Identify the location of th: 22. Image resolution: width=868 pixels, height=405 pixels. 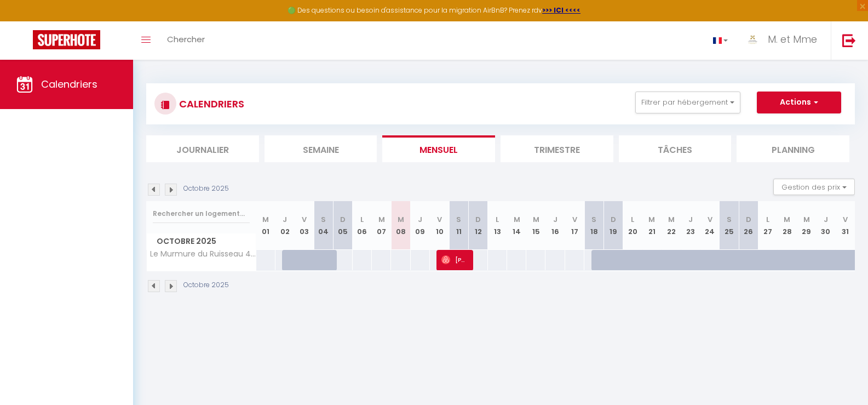
(671, 225).